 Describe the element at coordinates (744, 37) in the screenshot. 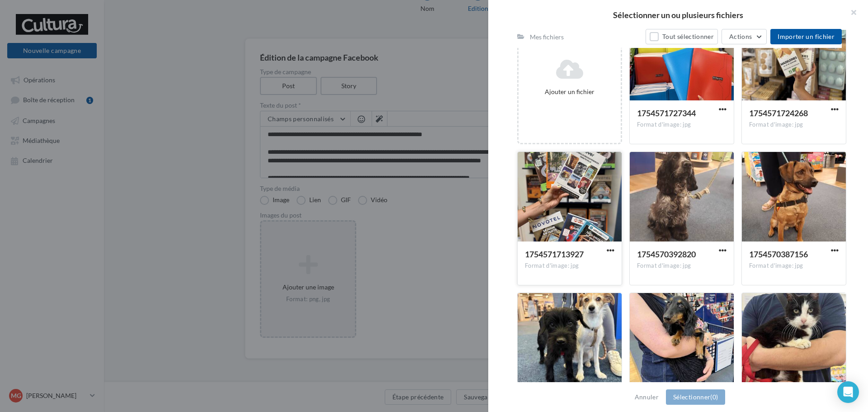

I see `button: Actions` at that location.